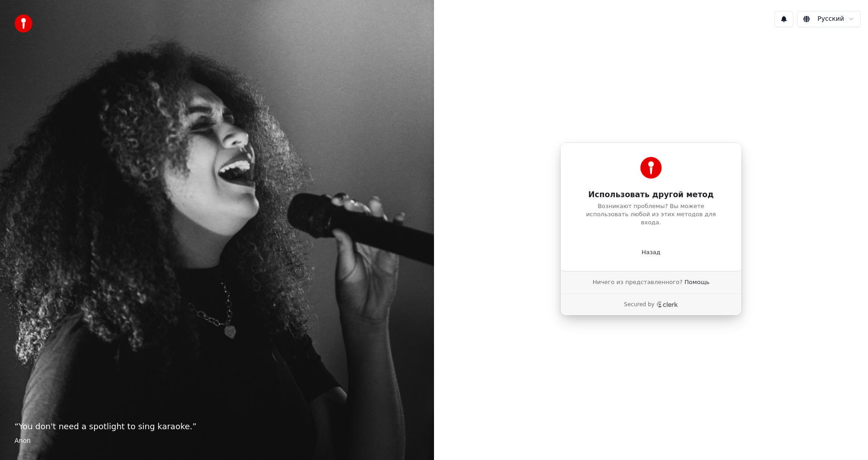  I want to click on p: “ You don't need a spotlight to sing karaoke. ”, so click(217, 427).